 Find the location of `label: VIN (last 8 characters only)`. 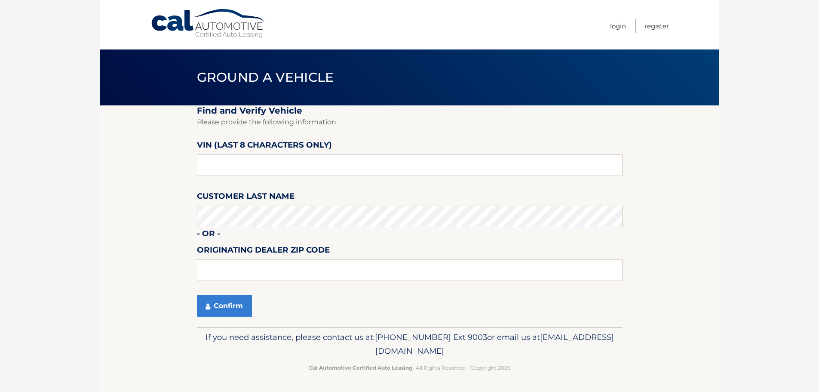

label: VIN (last 8 characters only) is located at coordinates (264, 146).